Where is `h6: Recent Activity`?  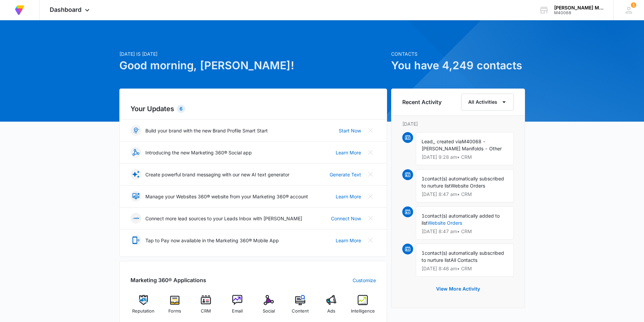 h6: Recent Activity is located at coordinates (422, 102).